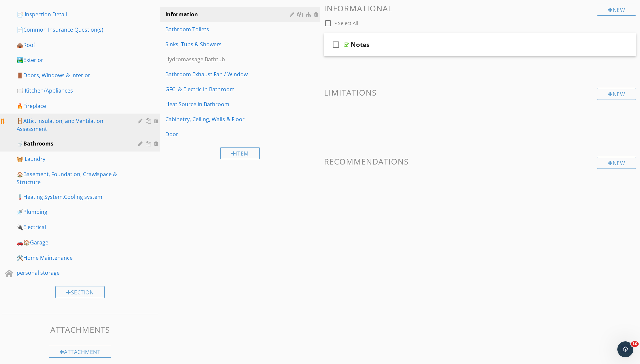 This screenshot has width=640, height=364. What do you see at coordinates (360, 44) in the screenshot?
I see `div: Notes` at bounding box center [360, 44].